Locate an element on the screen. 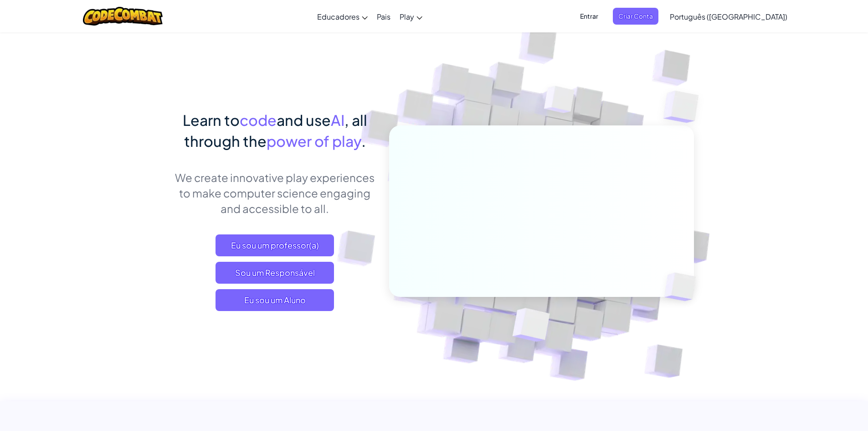 The width and height of the screenshot is (868, 431). button: Entrar is located at coordinates (590, 16).